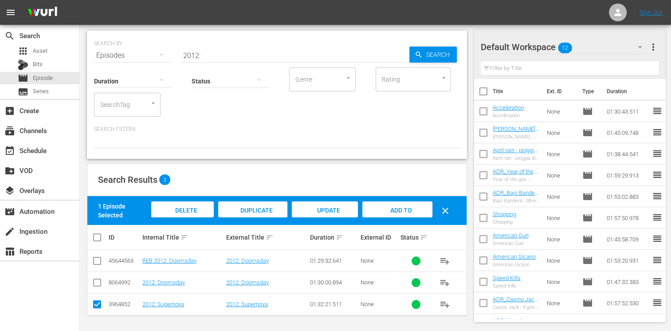 Image resolution: width=671 pixels, height=331 pixels. Describe the element at coordinates (253, 219) in the screenshot. I see `span: Duplicate Episode` at that location.